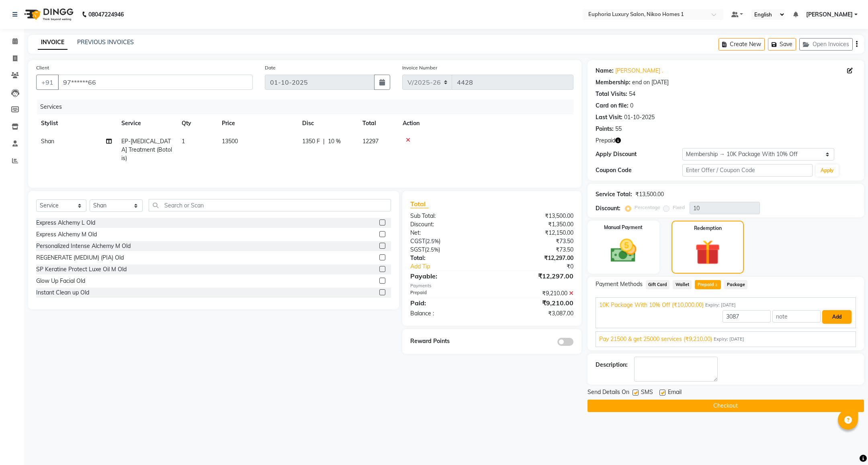  What do you see at coordinates (604, 129) in the screenshot?
I see `div: Points:` at bounding box center [604, 129].